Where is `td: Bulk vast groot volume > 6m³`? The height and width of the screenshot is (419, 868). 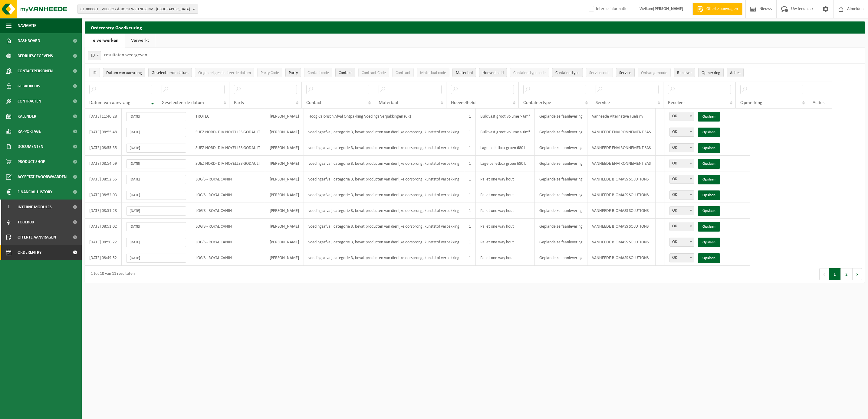 td: Bulk vast groot volume > 6m³ is located at coordinates (505, 132).